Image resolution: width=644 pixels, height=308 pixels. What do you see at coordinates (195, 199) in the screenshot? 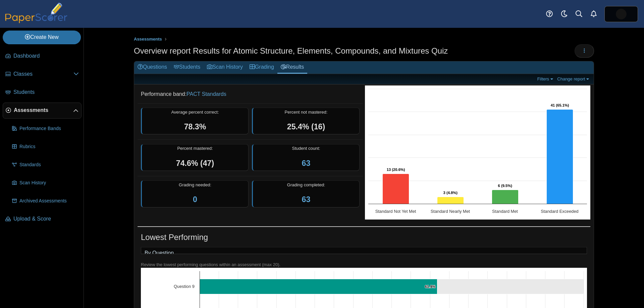
I see `a: 0` at bounding box center [195, 199].